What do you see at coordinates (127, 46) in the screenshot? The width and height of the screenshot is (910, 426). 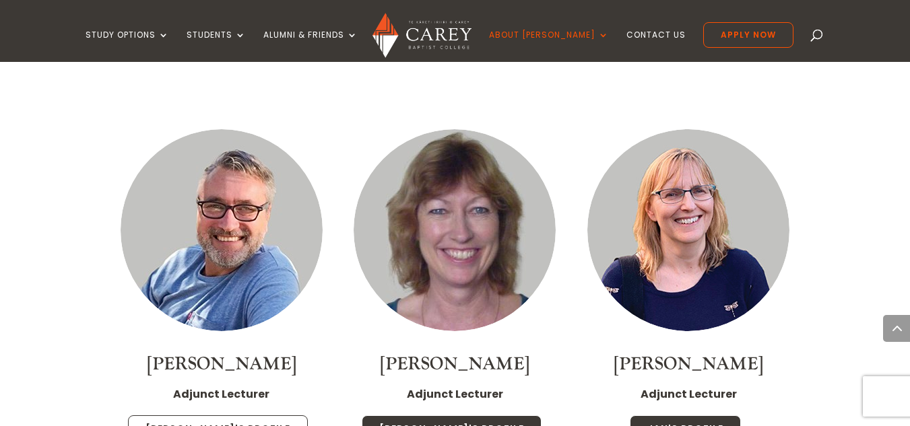 I see `a: Study Options` at bounding box center [127, 46].